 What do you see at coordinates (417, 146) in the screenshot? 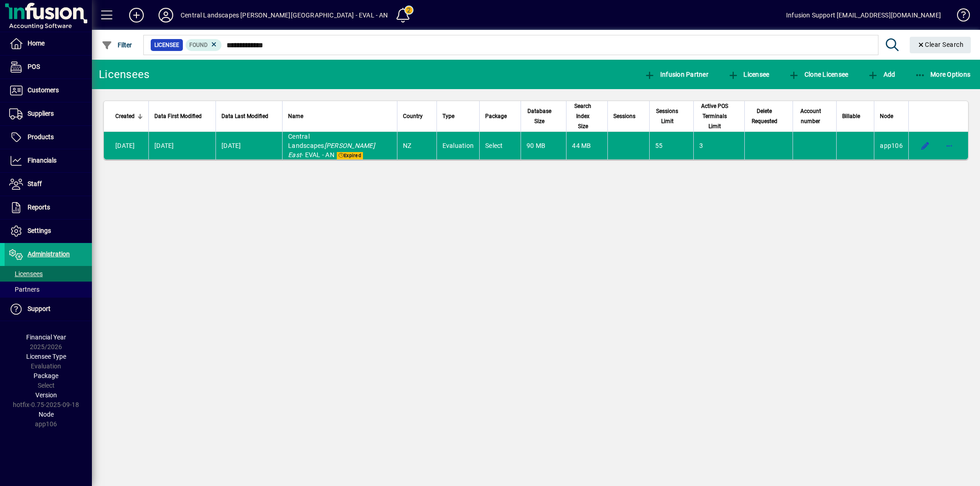
I see `td: NZ` at bounding box center [417, 146].